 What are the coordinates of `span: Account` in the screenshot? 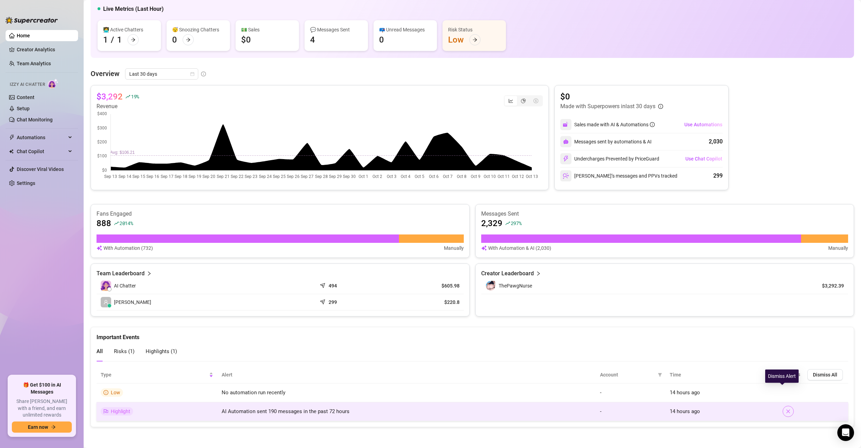 It's located at (628, 374).